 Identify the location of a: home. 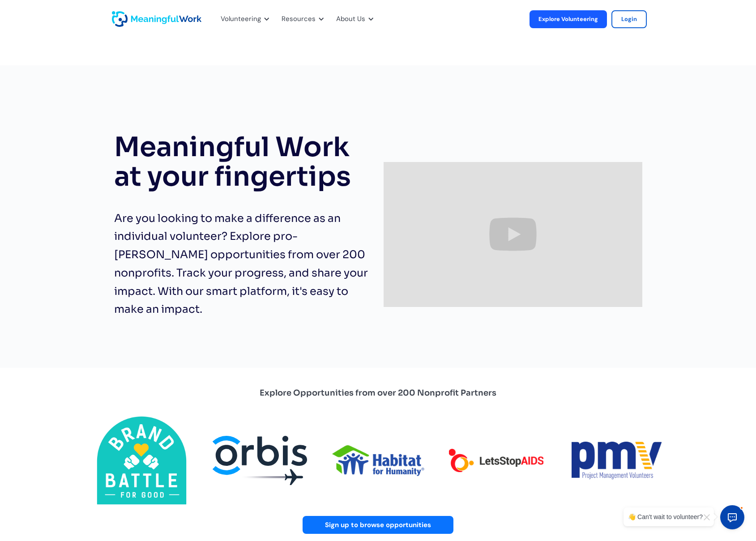
(123, 19).